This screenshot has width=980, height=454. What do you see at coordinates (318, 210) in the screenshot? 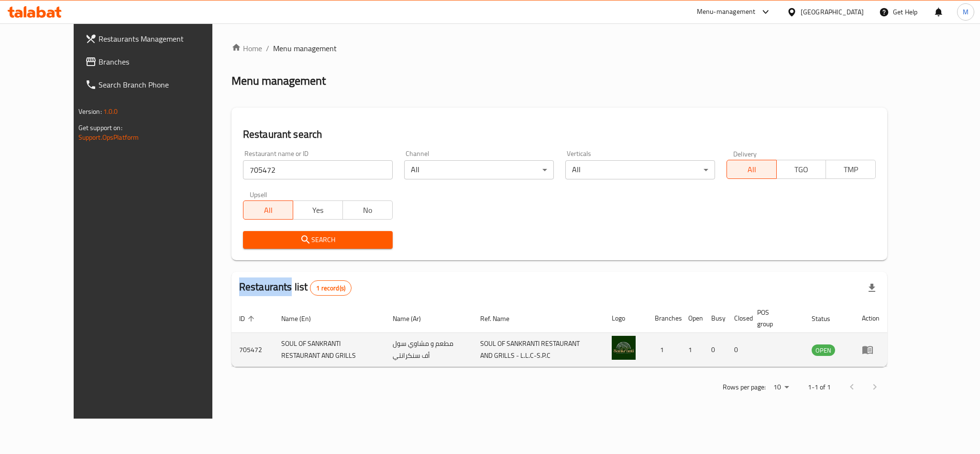
I see `span: Yes` at bounding box center [318, 210].